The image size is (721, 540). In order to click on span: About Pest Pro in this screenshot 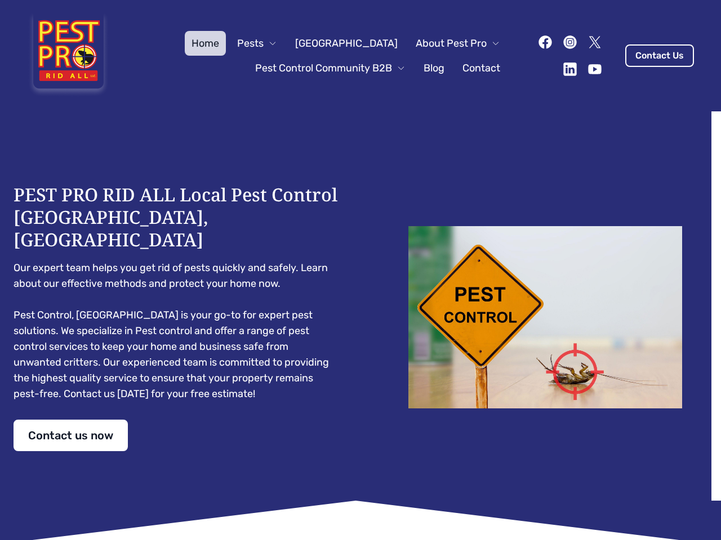, I will do `click(451, 43)`.